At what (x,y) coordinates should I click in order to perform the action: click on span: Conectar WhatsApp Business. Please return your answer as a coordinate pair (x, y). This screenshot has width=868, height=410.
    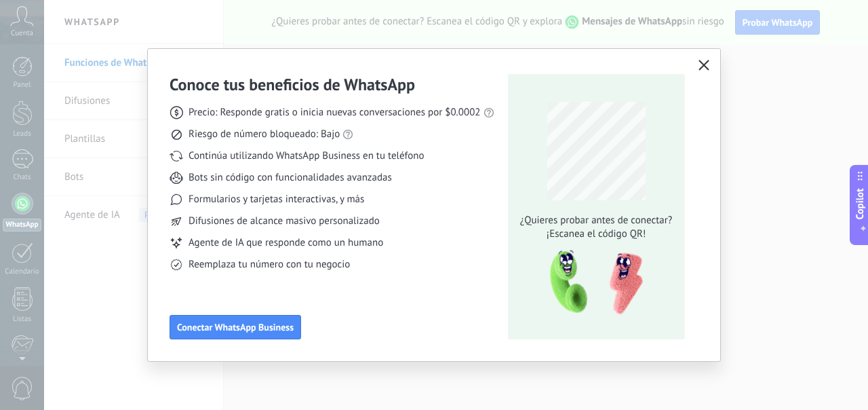
    Looking at the image, I should click on (235, 327).